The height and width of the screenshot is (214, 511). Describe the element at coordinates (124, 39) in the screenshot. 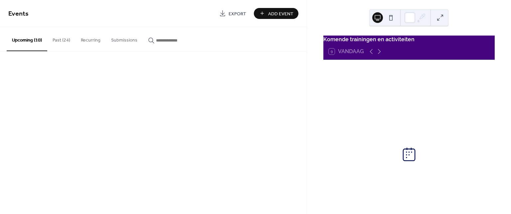

I see `button: Submissions` at that location.